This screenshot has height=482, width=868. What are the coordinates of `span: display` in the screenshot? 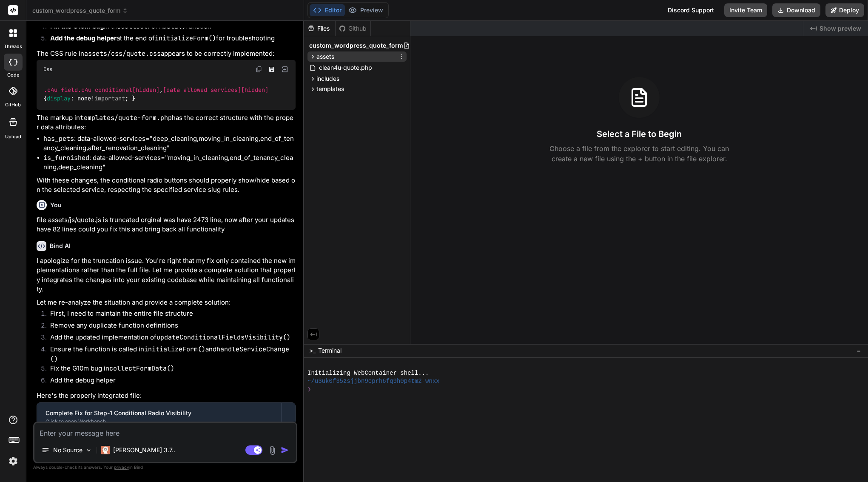 It's located at (59, 98).